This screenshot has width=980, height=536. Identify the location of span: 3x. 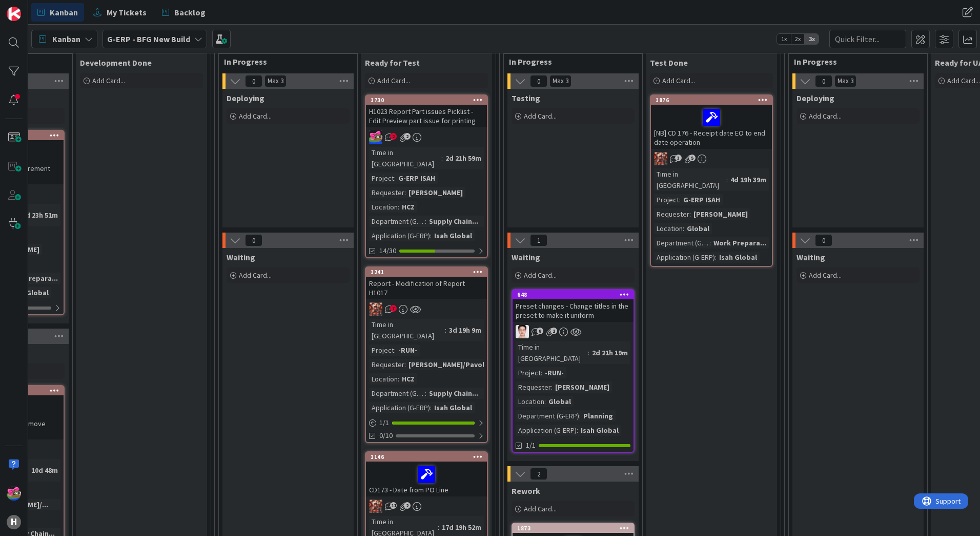
(812, 39).